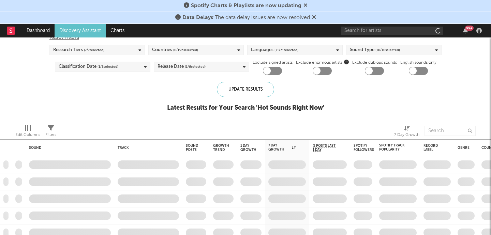  Describe the element at coordinates (245, 89) in the screenshot. I see `div: Update Results` at that location.